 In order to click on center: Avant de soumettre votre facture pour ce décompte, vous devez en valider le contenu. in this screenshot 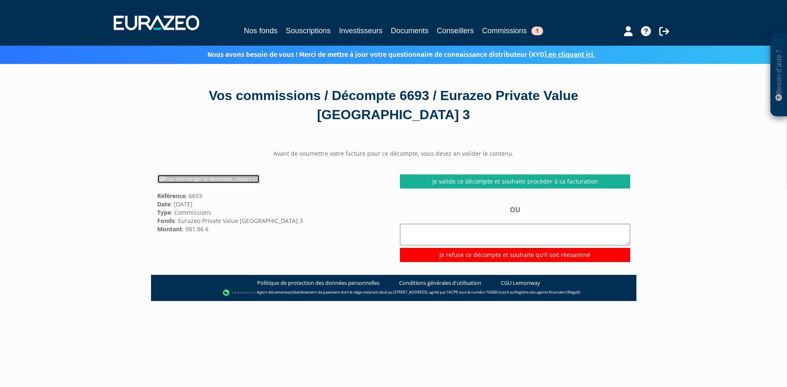, I will do `click(394, 153)`.